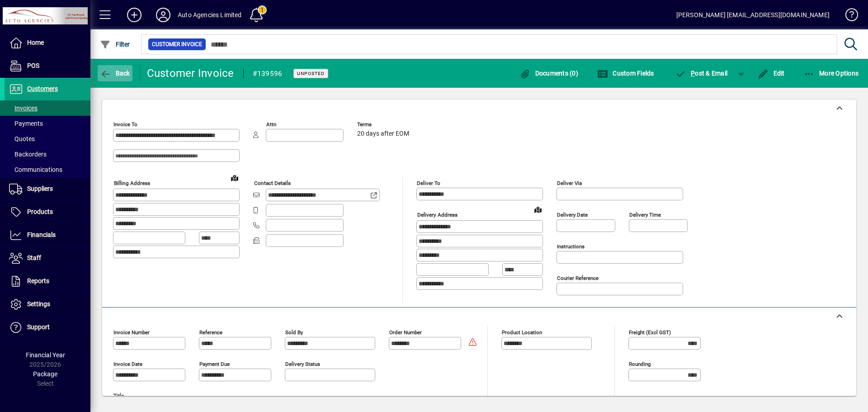  I want to click on mat-label: Product location, so click(522, 333).